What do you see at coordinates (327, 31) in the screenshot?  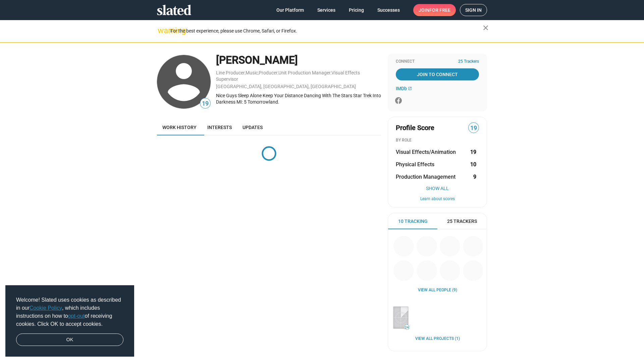 I see `div: For the best experience, please use Chrome, Safari, or Firefox.` at bounding box center [327, 31].